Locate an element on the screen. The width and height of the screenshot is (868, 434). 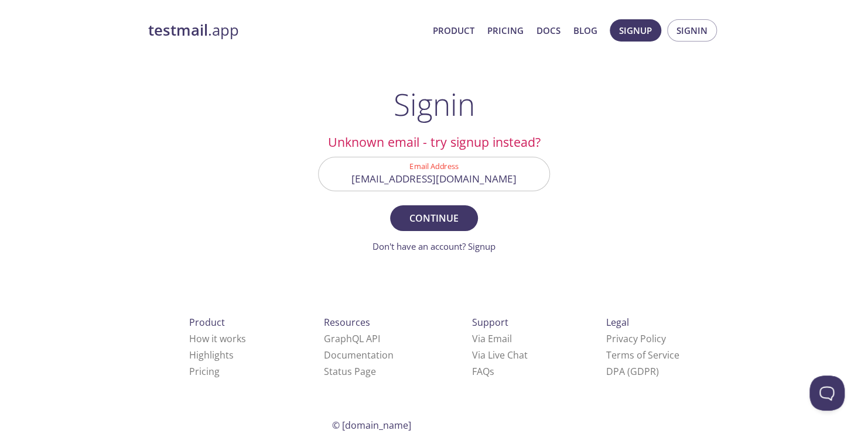
a: How it works is located at coordinates (217, 339).